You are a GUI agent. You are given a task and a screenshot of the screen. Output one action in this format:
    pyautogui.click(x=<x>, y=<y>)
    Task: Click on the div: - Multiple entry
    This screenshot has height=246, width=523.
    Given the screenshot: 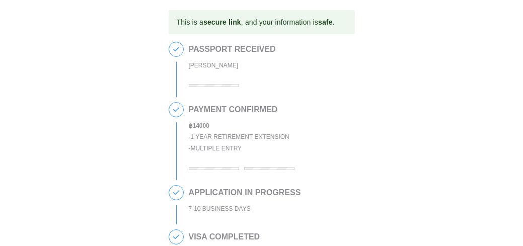 What is the action you would take?
    pyautogui.click(x=244, y=149)
    